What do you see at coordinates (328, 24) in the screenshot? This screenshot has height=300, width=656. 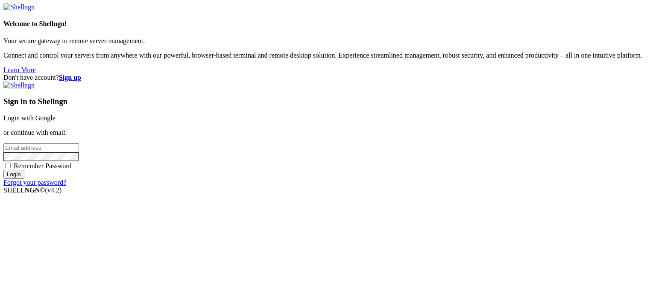 I see `h4: Welcome to Shellngn!` at bounding box center [328, 24].